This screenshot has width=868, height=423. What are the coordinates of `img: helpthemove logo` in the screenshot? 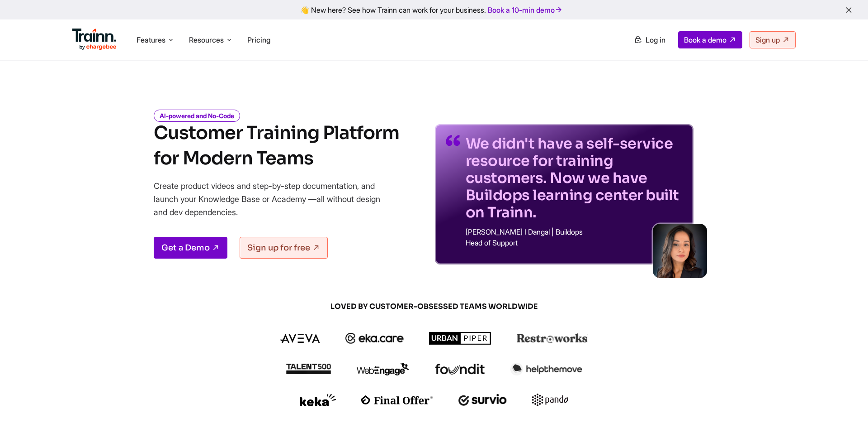 It's located at (546, 369).